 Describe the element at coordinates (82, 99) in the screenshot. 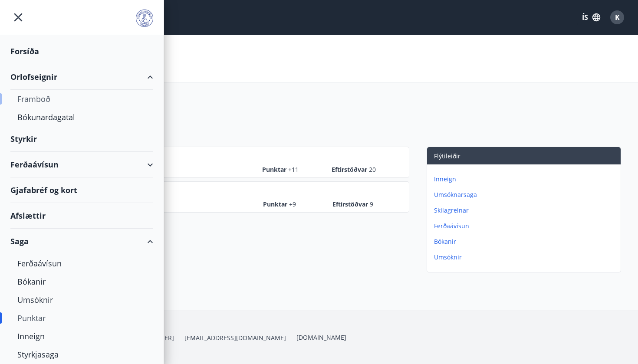

I see `div: Framboð` at that location.